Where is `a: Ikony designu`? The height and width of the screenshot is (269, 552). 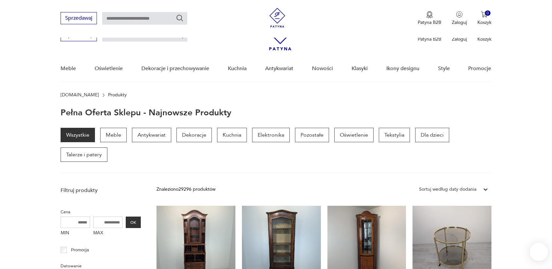
a: Ikony designu is located at coordinates (403, 68).